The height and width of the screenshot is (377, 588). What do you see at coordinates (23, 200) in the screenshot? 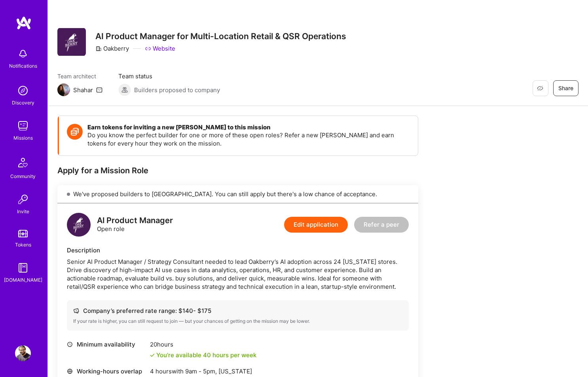
I see `img: Invite` at bounding box center [23, 200].